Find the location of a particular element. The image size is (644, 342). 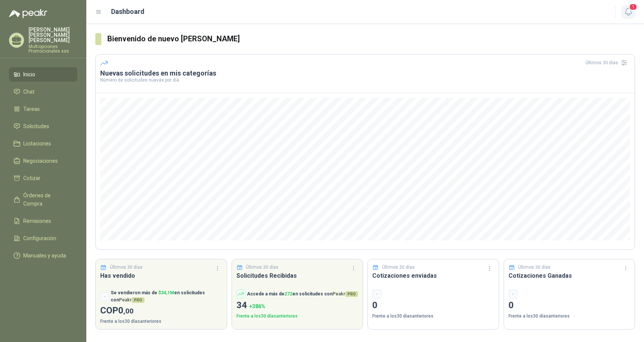

h3: Solicitudes Recibidas is located at coordinates (297, 276).